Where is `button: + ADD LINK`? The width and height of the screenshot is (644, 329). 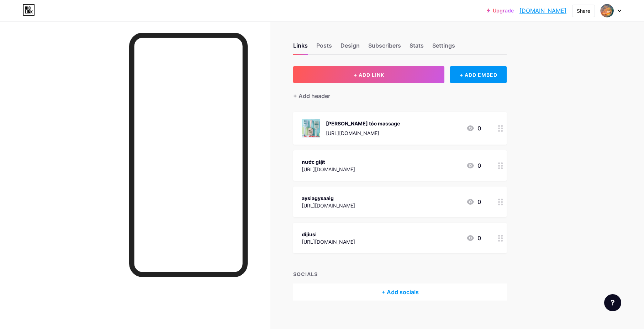
button: + ADD LINK is located at coordinates (368, 75).